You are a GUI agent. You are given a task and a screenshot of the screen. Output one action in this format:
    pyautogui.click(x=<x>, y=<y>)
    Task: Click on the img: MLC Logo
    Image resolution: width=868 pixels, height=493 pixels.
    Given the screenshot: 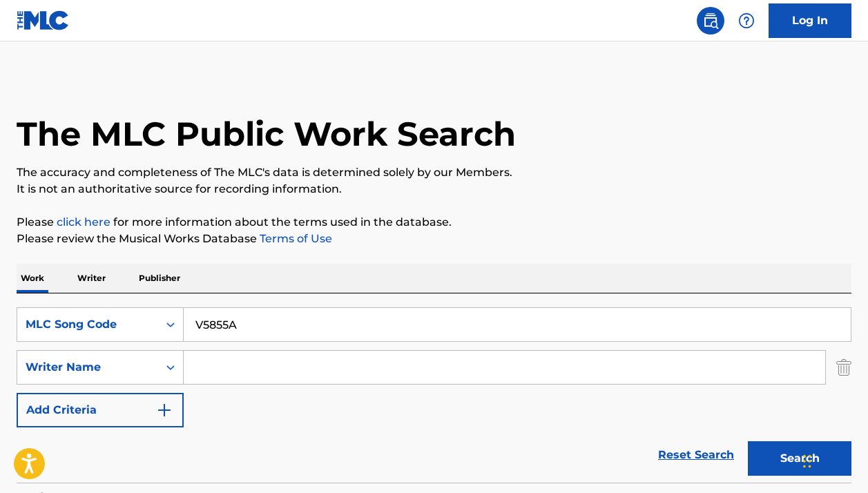 What is the action you would take?
    pyautogui.click(x=43, y=20)
    